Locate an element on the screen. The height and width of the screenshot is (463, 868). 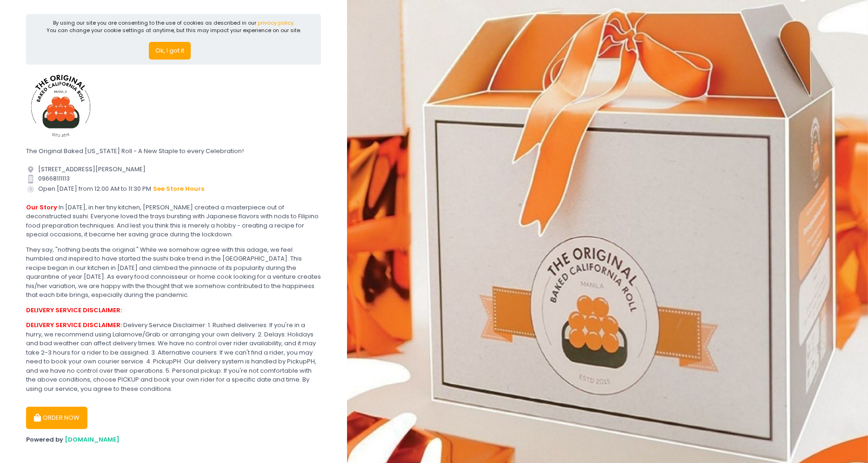
div: Powered by is located at coordinates (173, 439).